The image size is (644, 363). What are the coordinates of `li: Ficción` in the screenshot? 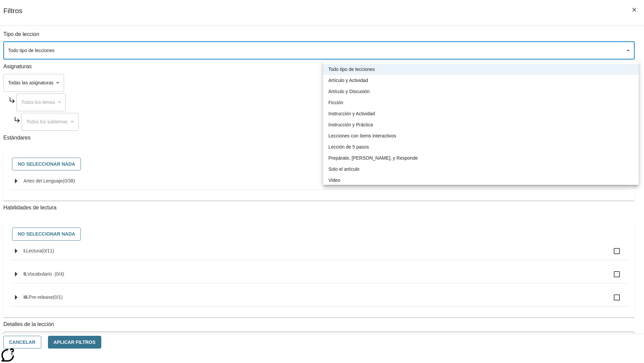 It's located at (481, 103).